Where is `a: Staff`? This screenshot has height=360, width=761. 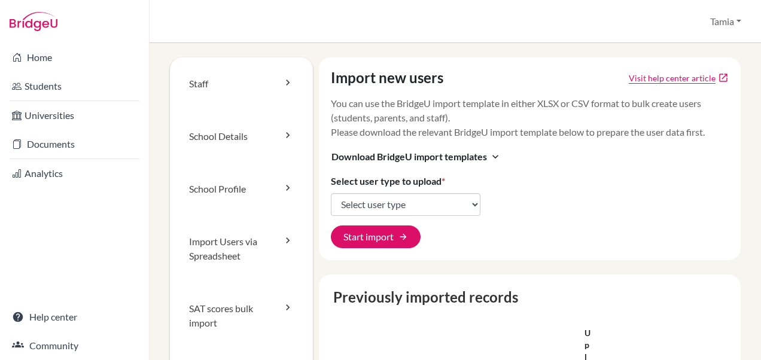 a: Staff is located at coordinates (241, 84).